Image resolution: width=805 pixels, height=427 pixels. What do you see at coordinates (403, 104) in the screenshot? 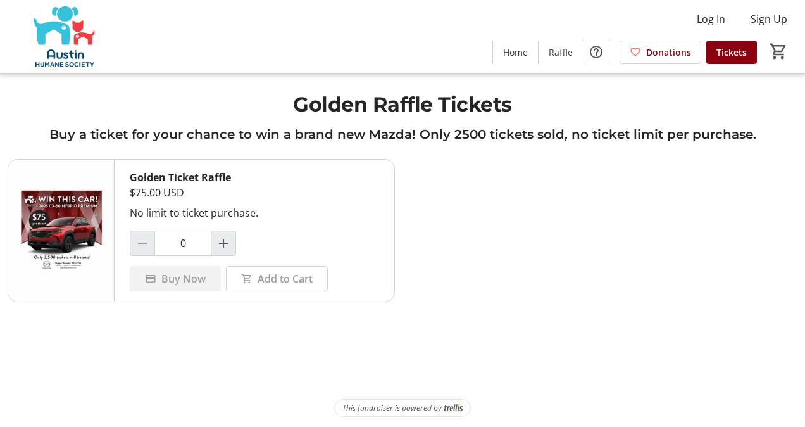
I see `h1: Golden Raffle Tickets` at bounding box center [403, 104].